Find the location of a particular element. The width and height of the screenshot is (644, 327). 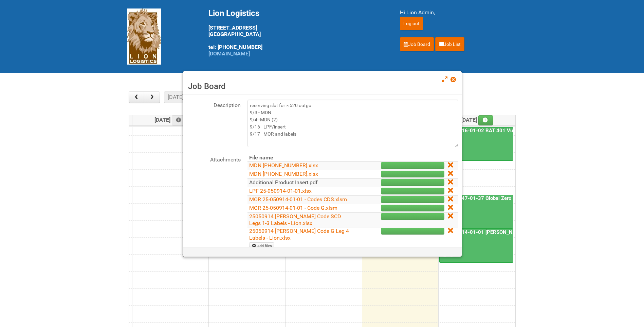

input: Log out is located at coordinates (411, 24).